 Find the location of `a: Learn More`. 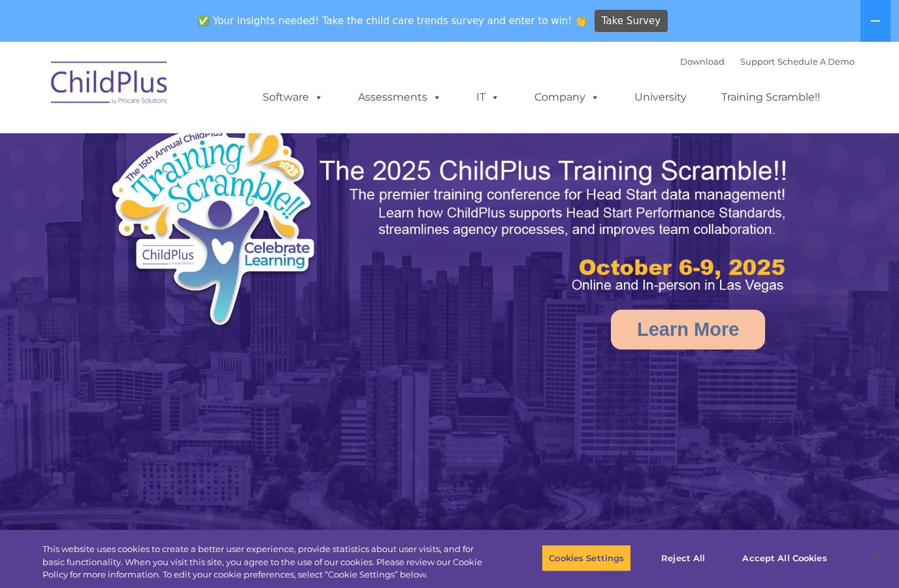

a: Learn More is located at coordinates (688, 329).